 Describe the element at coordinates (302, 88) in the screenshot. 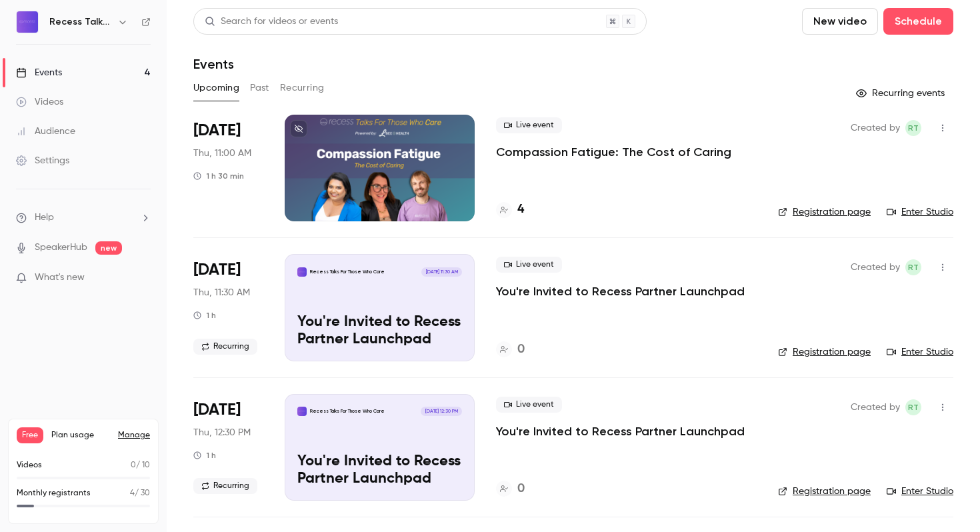

I see `button: Recurring` at that location.